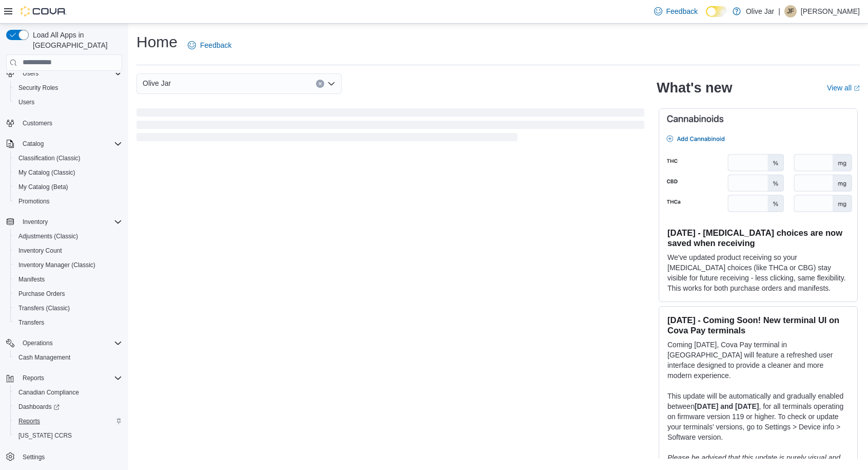 This screenshot has height=470, width=868. What do you see at coordinates (791, 11) in the screenshot?
I see `div: Jonathan Ferdman` at bounding box center [791, 11].